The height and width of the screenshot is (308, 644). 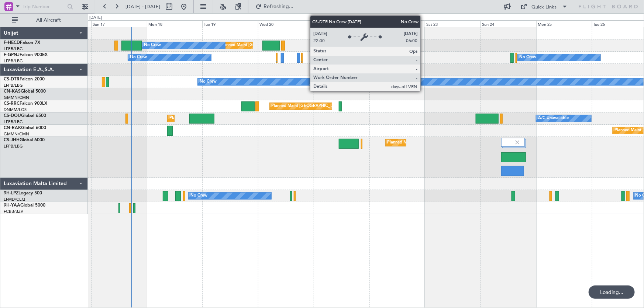 What do you see at coordinates (26, 104) in the screenshot?
I see `a: CS-RRCFalcon 900LX` at bounding box center [26, 104].